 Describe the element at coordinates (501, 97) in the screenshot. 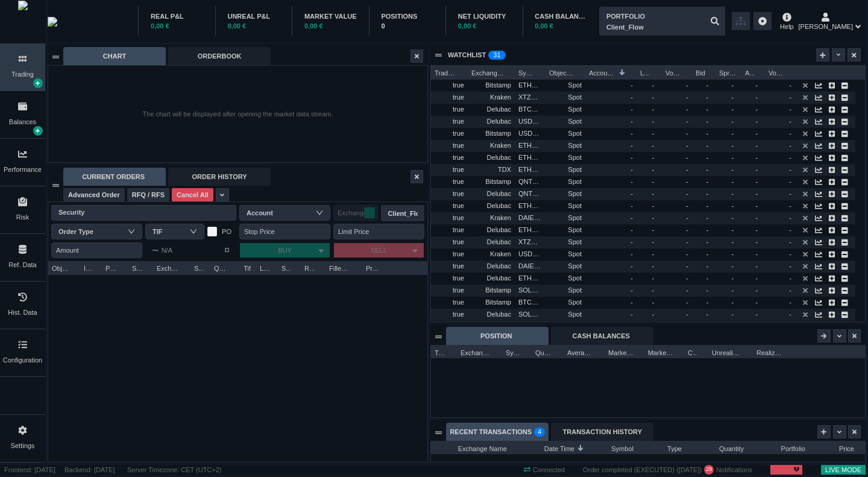

I see `span: Kraken` at that location.